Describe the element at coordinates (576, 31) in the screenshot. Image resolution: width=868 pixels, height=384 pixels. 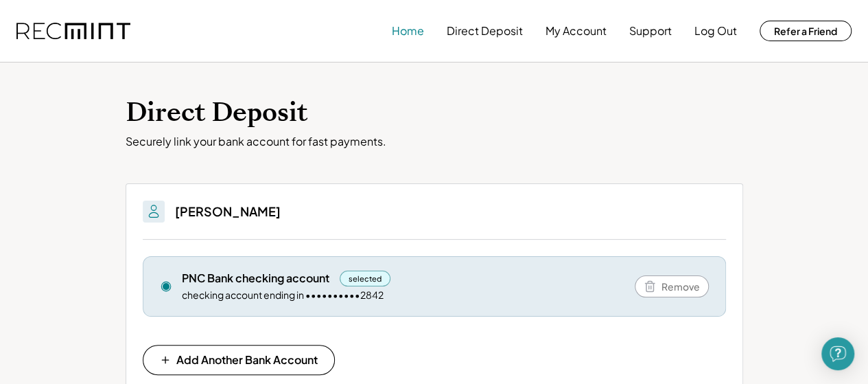
I see `button: My Account` at that location.